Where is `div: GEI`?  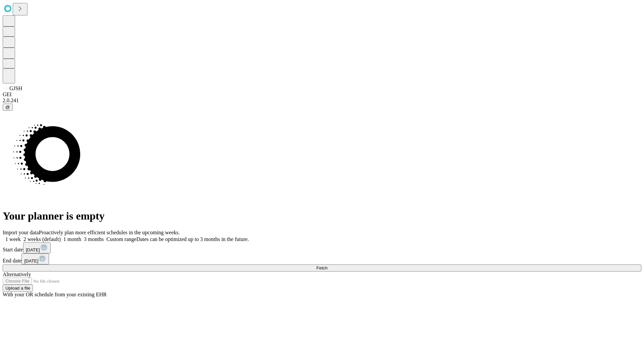 div: GEI is located at coordinates (322, 95).